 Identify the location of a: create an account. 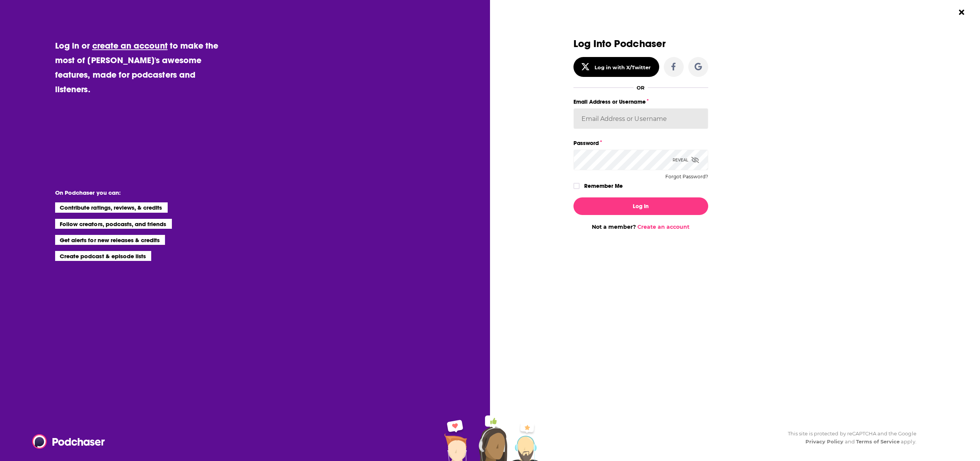
(130, 45).